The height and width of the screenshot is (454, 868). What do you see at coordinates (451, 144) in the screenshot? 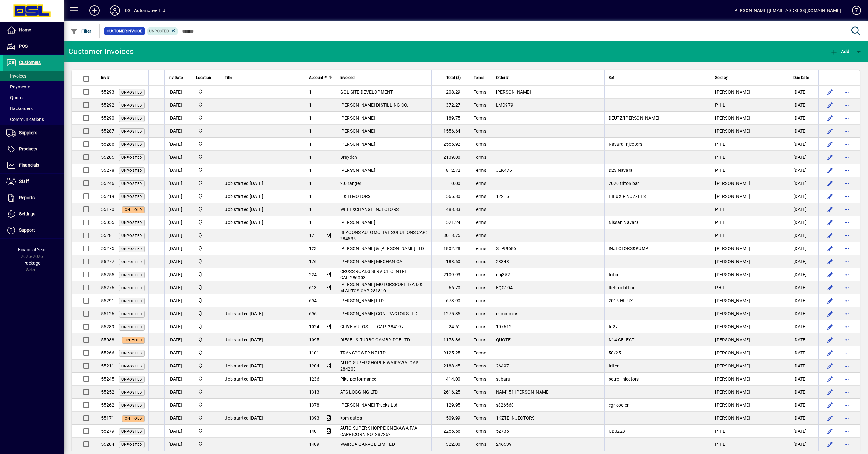
I see `td: 2555.92` at bounding box center [451, 144].